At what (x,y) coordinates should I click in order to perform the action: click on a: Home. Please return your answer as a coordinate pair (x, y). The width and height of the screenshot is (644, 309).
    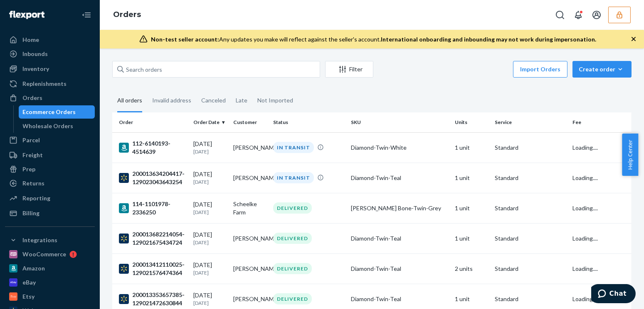
    Looking at the image, I should click on (50, 40).